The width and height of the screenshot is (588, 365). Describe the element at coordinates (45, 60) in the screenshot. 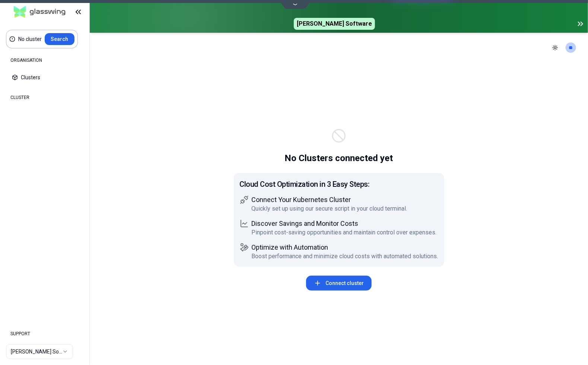

I see `div: ORGANISATION` at that location.